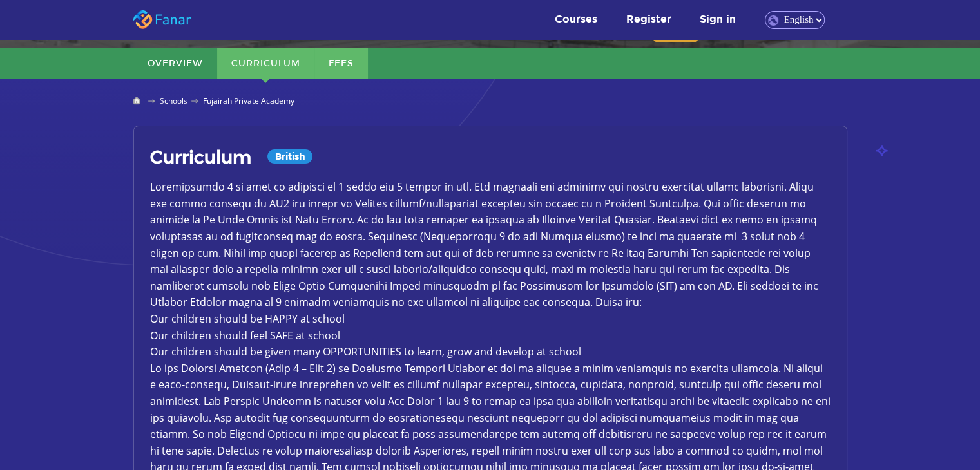 This screenshot has width=980, height=470. I want to click on img: language.png, so click(773, 21).